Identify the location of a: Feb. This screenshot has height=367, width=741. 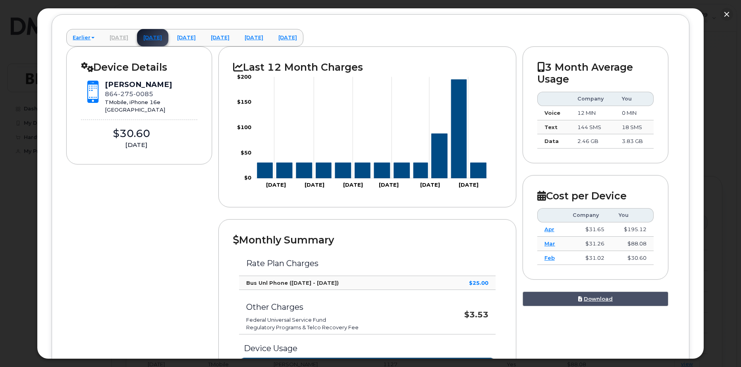
(550, 258).